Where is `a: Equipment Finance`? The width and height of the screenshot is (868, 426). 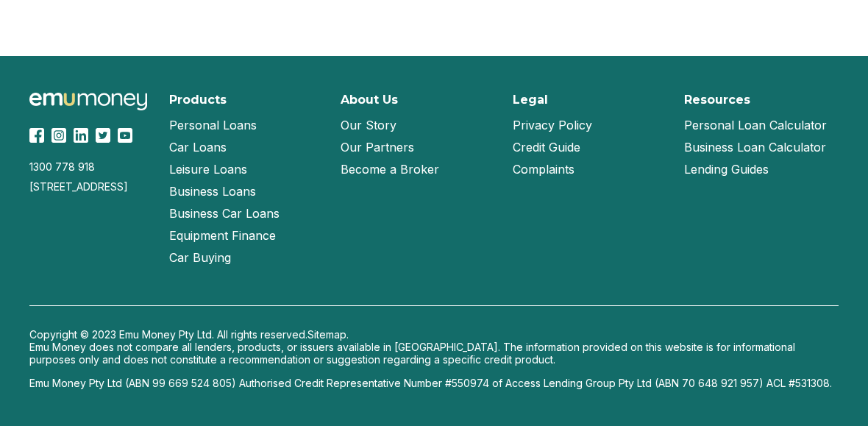 a: Equipment Finance is located at coordinates (222, 235).